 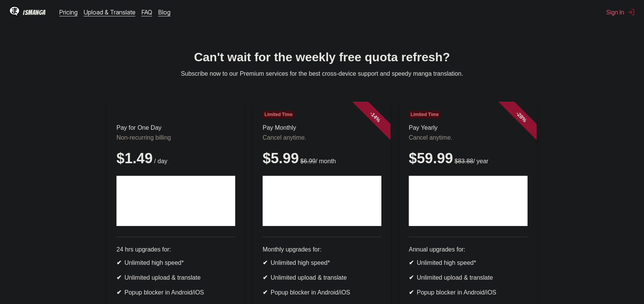 What do you see at coordinates (322, 74) in the screenshot?
I see `p: Subscribe now to our Premium services for the best cross-device support and speedy manga translat...` at bounding box center [322, 74].